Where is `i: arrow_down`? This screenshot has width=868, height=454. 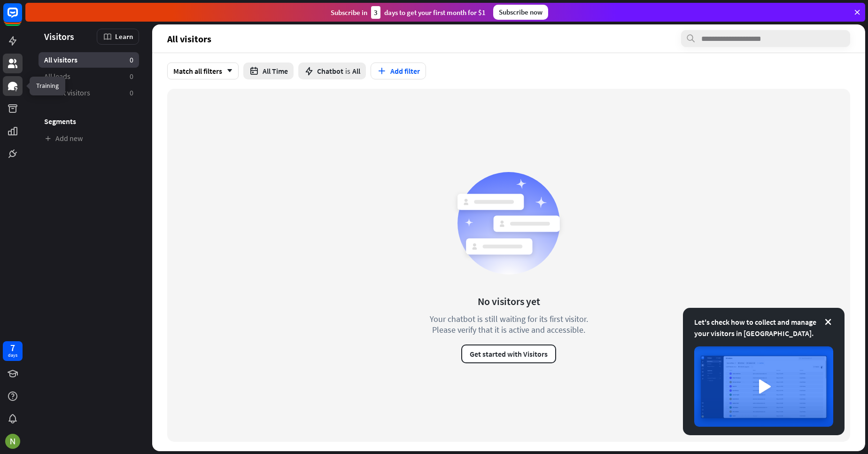 i: arrow_down is located at coordinates (227, 71).